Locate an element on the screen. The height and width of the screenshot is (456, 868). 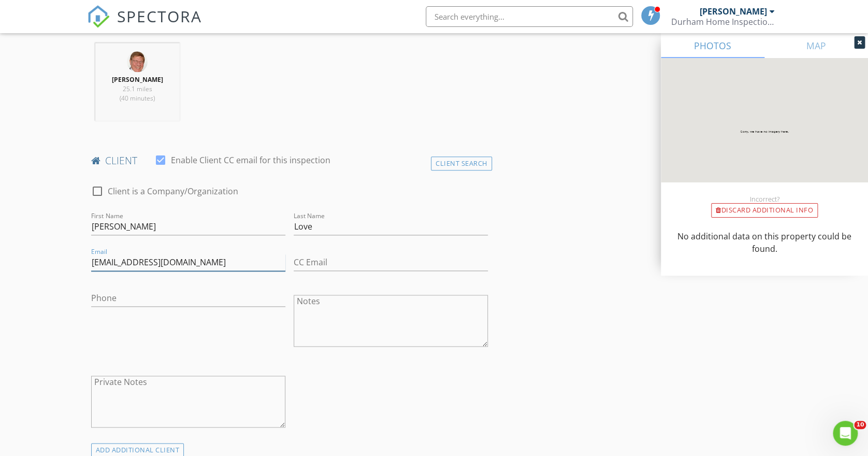
p: No additional data on this property could be found. is located at coordinates (765, 242).